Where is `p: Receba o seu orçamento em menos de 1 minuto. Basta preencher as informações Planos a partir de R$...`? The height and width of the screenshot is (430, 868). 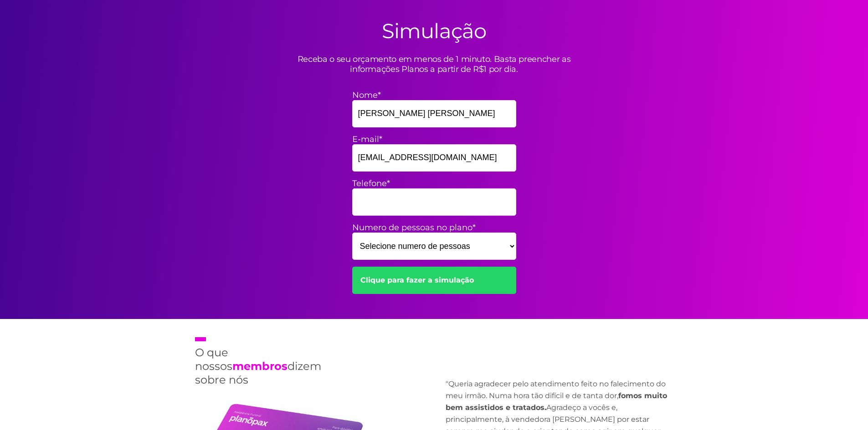
p: Receba o seu orçamento em menos de 1 minuto. Basta preencher as informações Planos a partir de R$... is located at coordinates (434, 64).